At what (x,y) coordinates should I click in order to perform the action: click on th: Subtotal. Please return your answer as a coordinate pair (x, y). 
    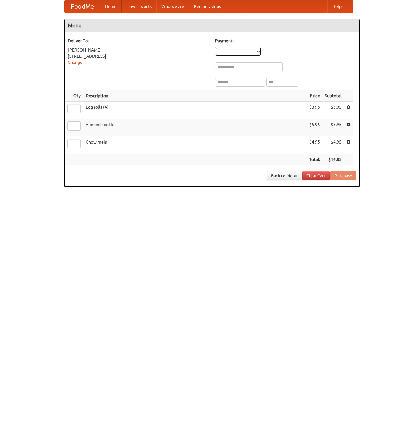
    Looking at the image, I should click on (333, 96).